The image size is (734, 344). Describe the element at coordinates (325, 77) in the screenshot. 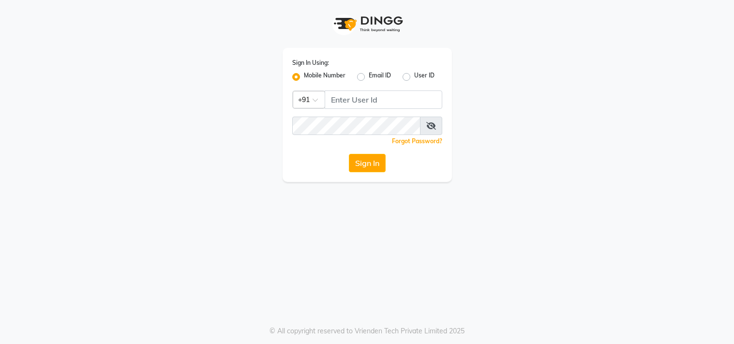

I see `label: Mobile Number` at that location.